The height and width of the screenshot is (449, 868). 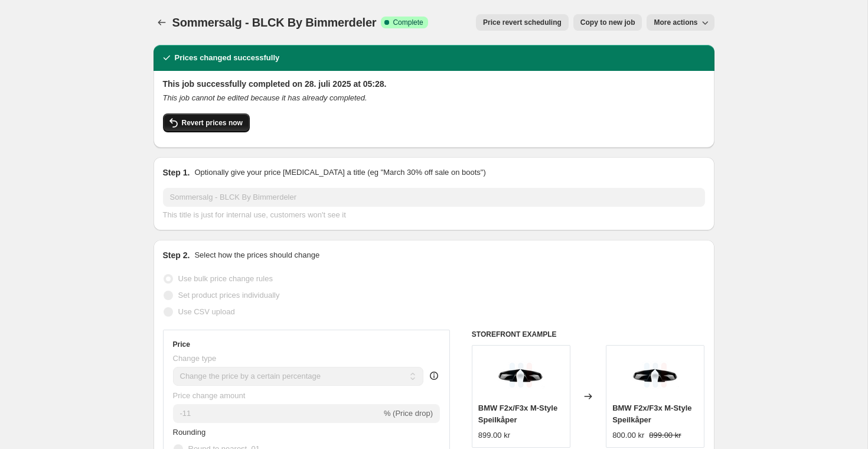 I want to click on input: 30% off holiday sale, so click(x=434, y=198).